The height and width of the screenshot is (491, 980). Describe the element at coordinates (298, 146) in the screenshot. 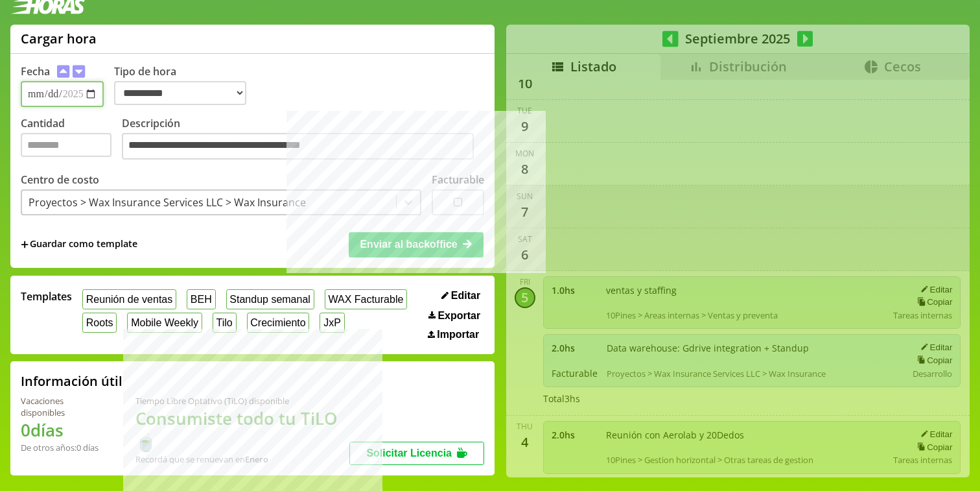

I see `textarea: Descripción` at that location.